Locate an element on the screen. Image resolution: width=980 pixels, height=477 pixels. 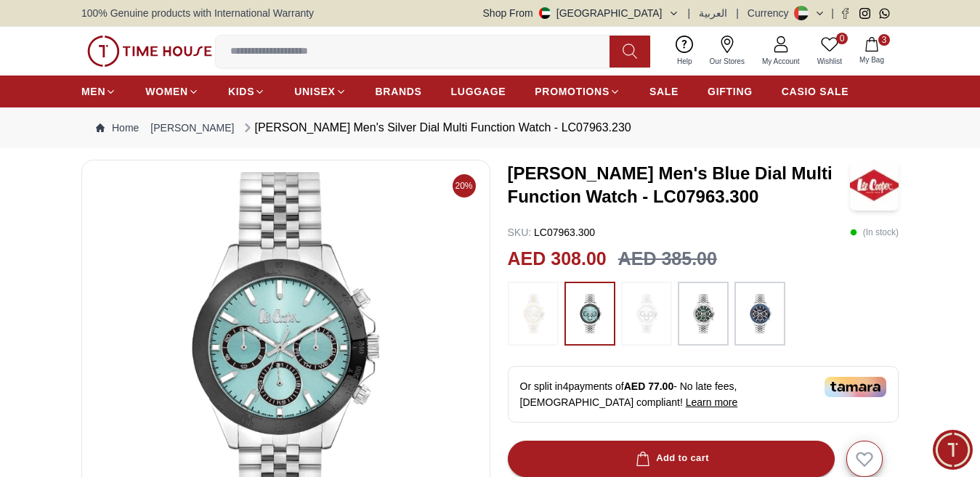
button: 3My Bag is located at coordinates (872, 51).